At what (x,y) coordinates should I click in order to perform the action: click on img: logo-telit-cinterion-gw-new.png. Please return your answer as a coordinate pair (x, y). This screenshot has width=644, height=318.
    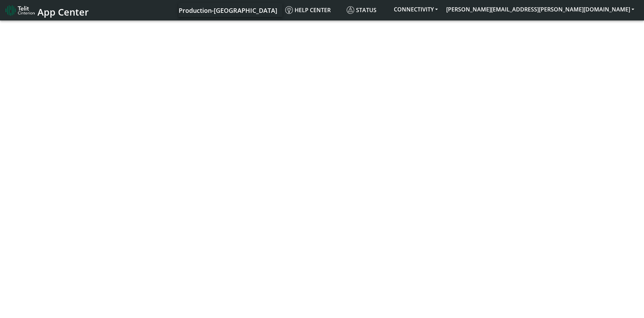
    Looking at the image, I should click on (20, 11).